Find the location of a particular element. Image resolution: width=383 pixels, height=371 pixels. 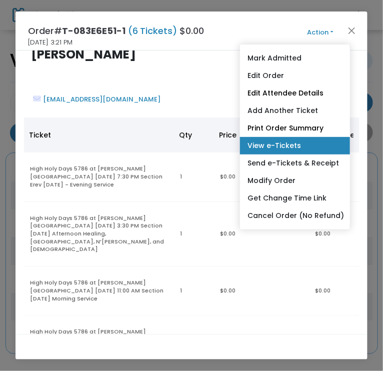

th: Price is located at coordinates (262, 135).